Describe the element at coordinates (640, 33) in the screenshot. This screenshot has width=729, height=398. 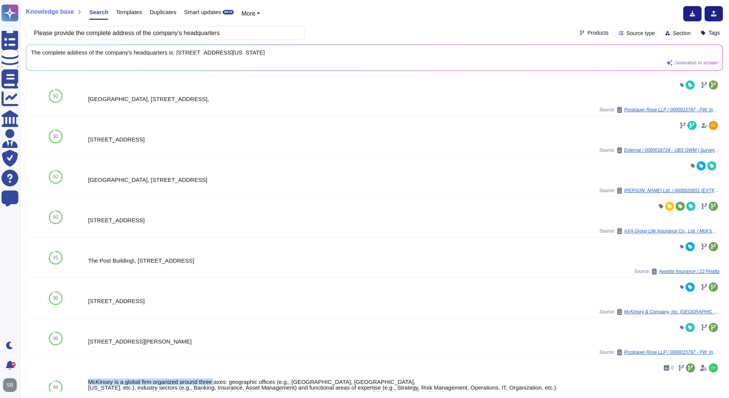
I see `span: Source type` at that location.